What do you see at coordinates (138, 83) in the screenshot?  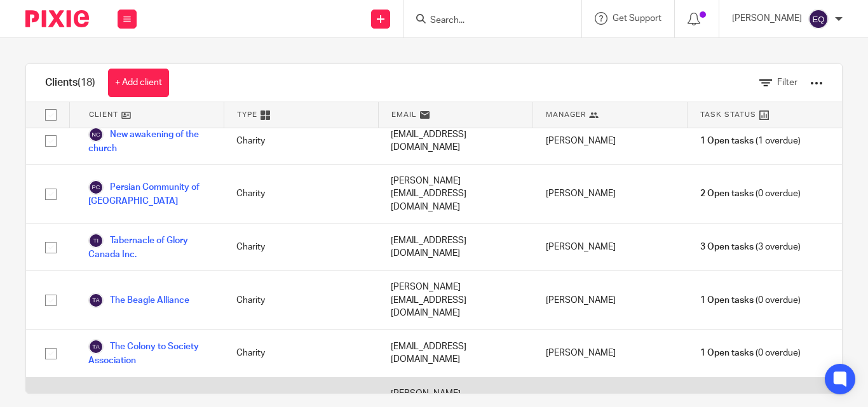 I see `a: + Add client` at bounding box center [138, 83].